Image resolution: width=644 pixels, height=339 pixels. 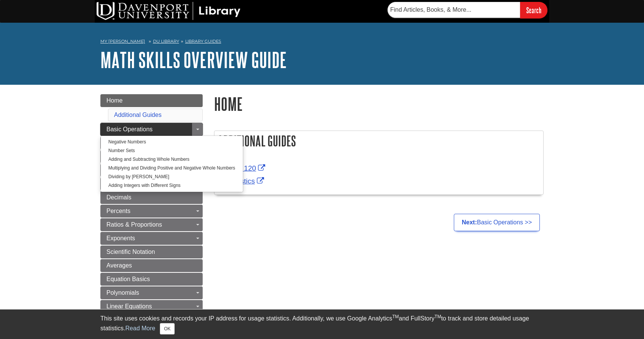 I want to click on a: Additional Guides, so click(x=138, y=115).